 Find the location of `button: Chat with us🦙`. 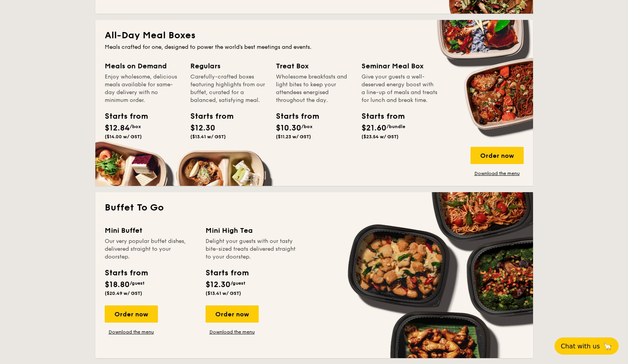

button: Chat with us🦙 is located at coordinates (587, 346).